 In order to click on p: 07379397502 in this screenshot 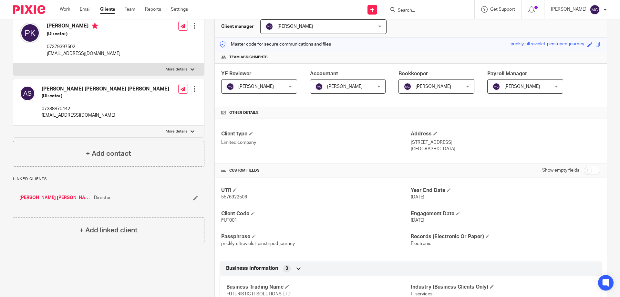, I will do `click(84, 47)`.